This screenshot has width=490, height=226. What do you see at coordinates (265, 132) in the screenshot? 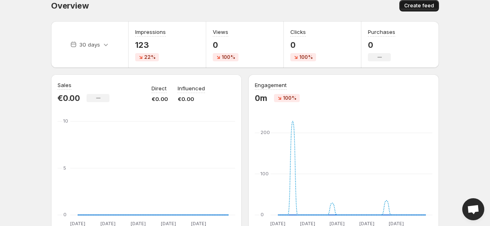
I see `text: 200` at bounding box center [265, 132].